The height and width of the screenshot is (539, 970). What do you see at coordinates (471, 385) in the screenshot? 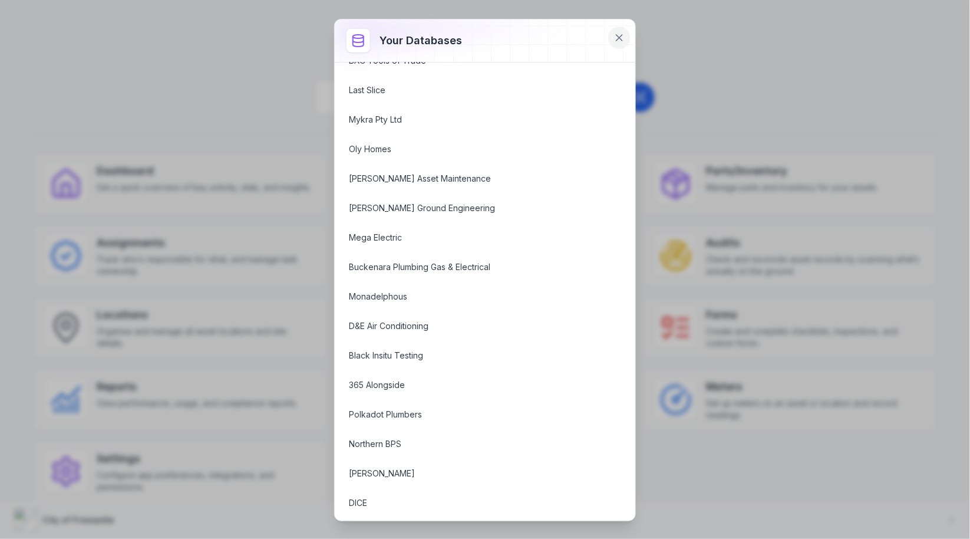
I see `a: 365 Alongside` at bounding box center [471, 385].